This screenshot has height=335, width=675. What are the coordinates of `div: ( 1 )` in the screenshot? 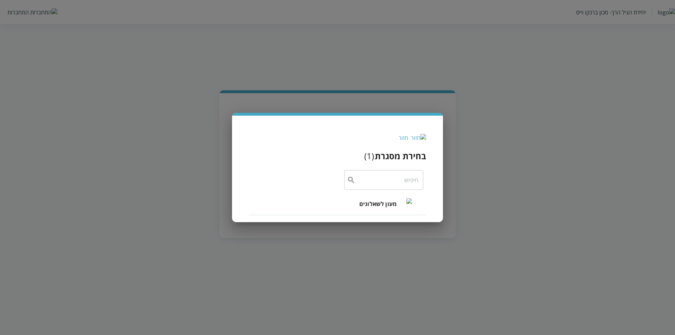 It's located at (369, 156).